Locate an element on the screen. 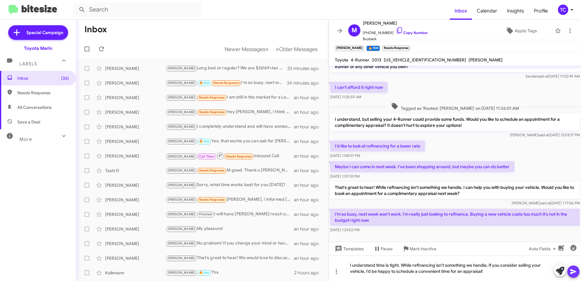  span: Labels is located at coordinates (28, 64).